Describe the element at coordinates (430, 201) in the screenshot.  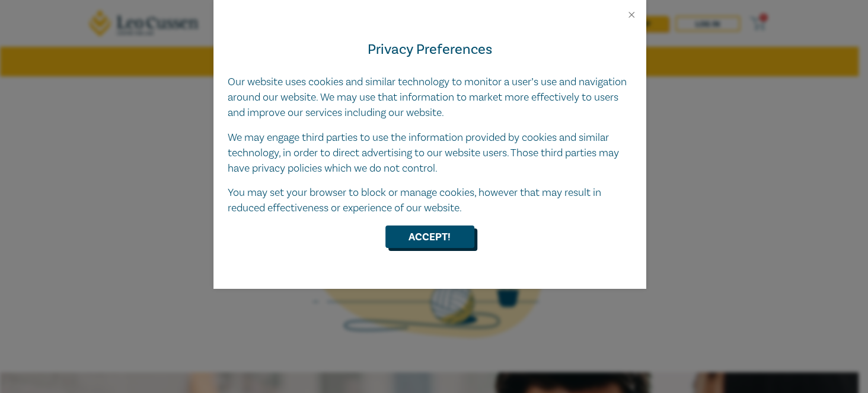
I see `p: You may set your browser to block or manage cookies, however that may result in reduced effective...` at that location.